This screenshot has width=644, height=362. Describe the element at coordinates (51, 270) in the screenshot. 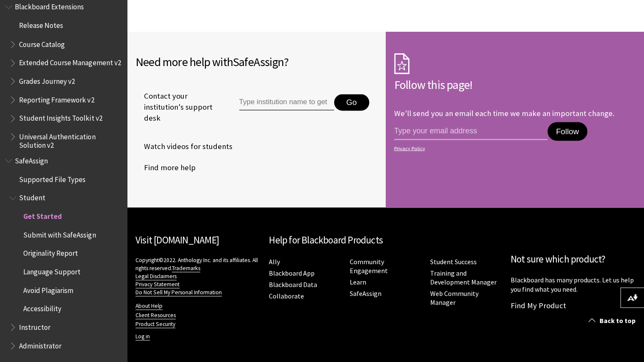

I see `span: Language Support` at that location.